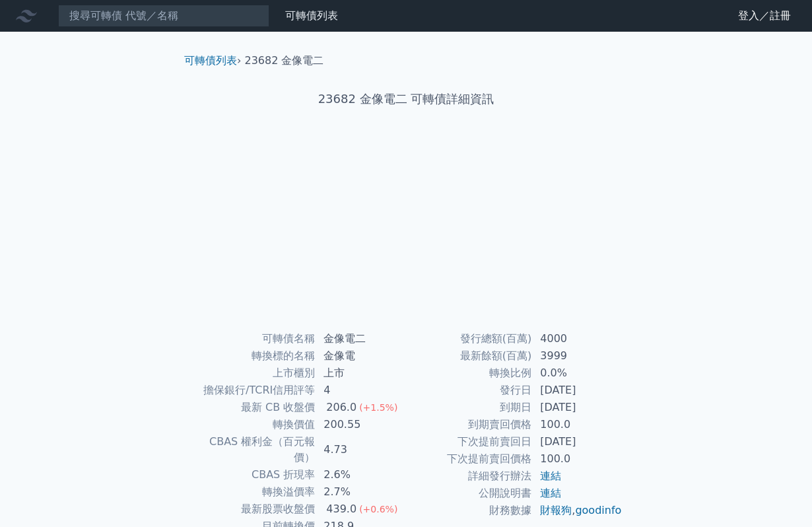  What do you see at coordinates (341, 509) in the screenshot?
I see `div: 439.0` at bounding box center [341, 509].